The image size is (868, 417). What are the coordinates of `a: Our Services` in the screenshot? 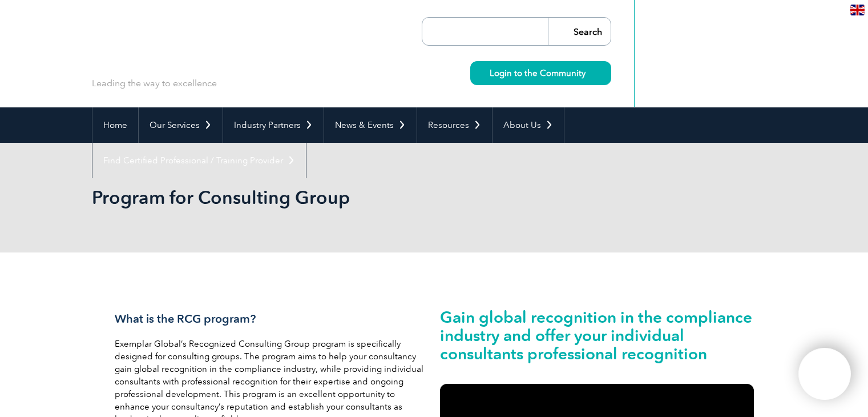 It's located at (180, 125).